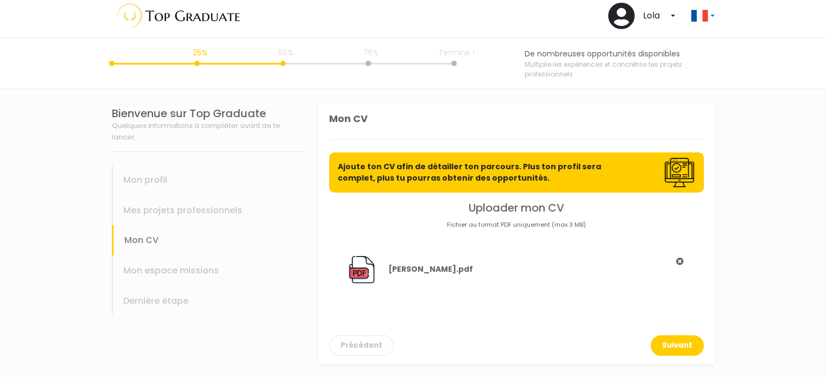  What do you see at coordinates (207, 301) in the screenshot?
I see `div: Dernière étape` at bounding box center [207, 301].